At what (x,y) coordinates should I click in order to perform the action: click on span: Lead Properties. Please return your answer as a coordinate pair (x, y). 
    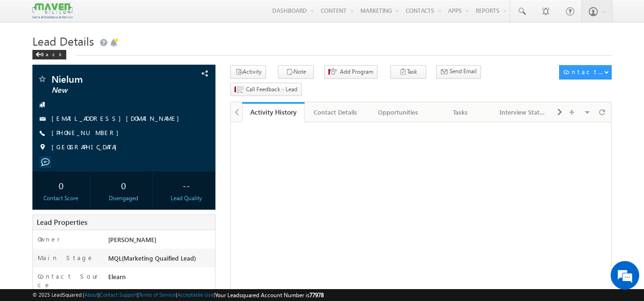
    Looking at the image, I should click on (62, 222).